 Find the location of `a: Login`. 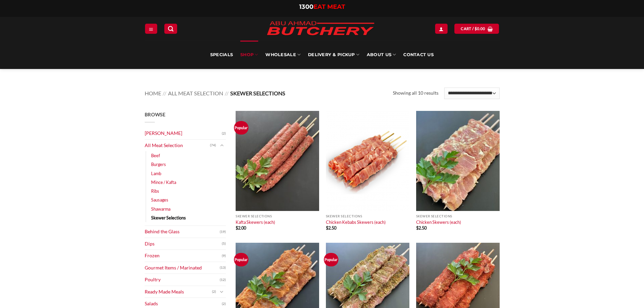

a: Login is located at coordinates (441, 28).